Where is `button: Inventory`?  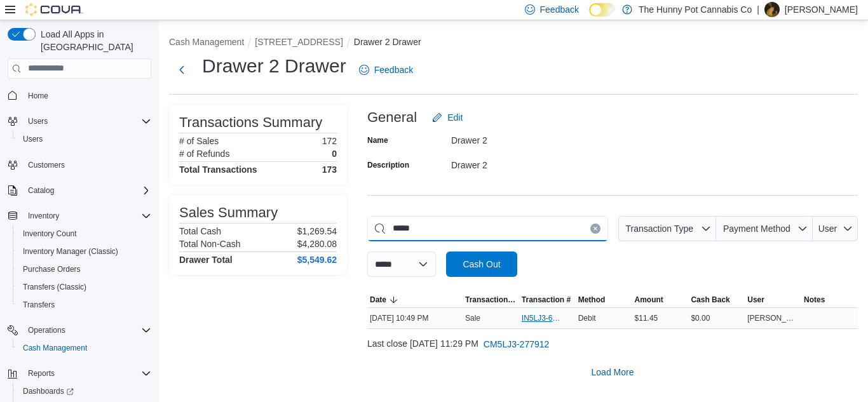 button: Inventory is located at coordinates (43, 216).